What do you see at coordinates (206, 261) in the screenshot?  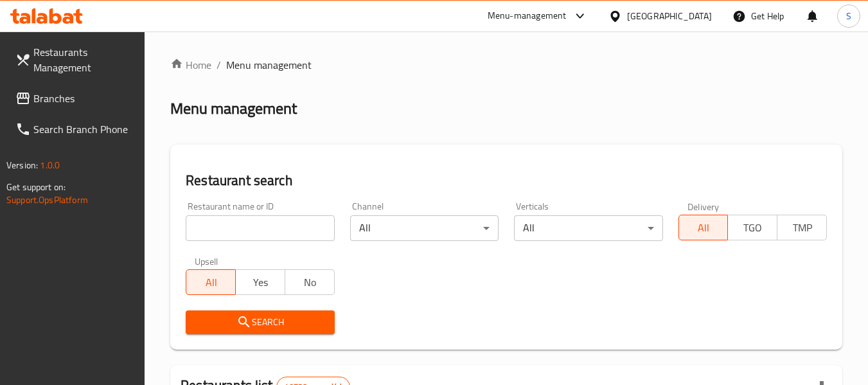 I see `label: Upsell` at bounding box center [206, 261].